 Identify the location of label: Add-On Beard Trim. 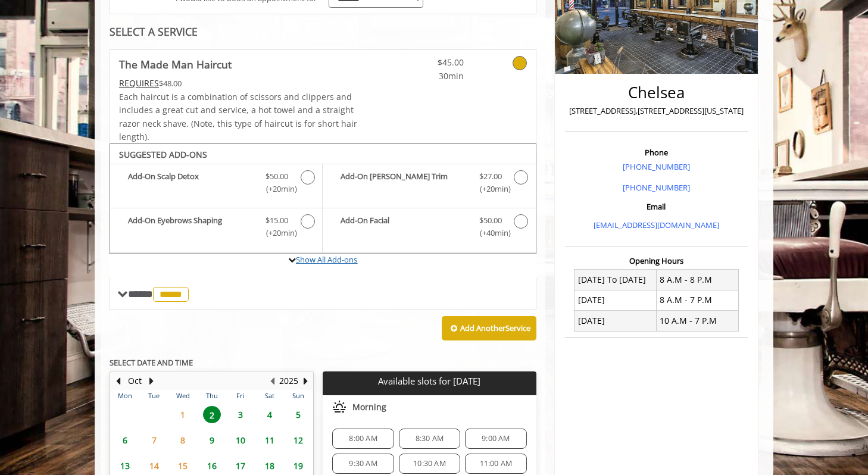
(429, 184).